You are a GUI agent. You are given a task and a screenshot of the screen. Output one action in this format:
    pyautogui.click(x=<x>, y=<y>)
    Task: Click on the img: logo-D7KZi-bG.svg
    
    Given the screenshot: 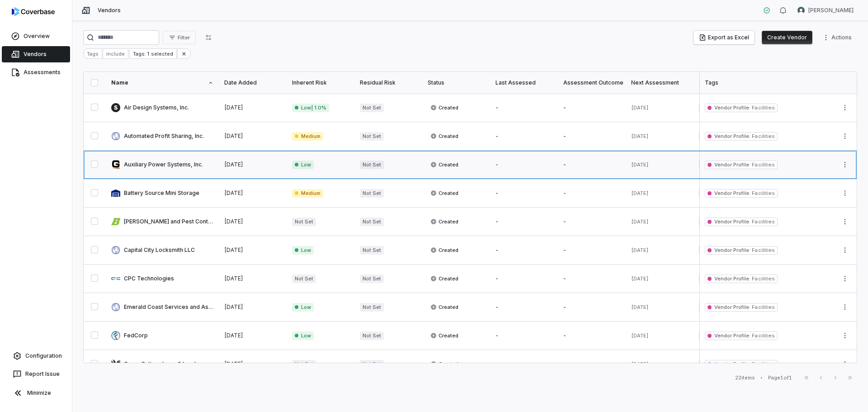 What is the action you would take?
    pyautogui.click(x=33, y=12)
    